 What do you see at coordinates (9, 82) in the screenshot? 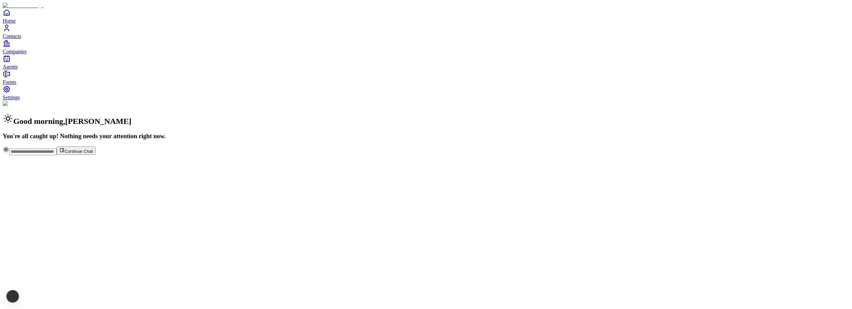
I see `span: Forms` at bounding box center [9, 82].